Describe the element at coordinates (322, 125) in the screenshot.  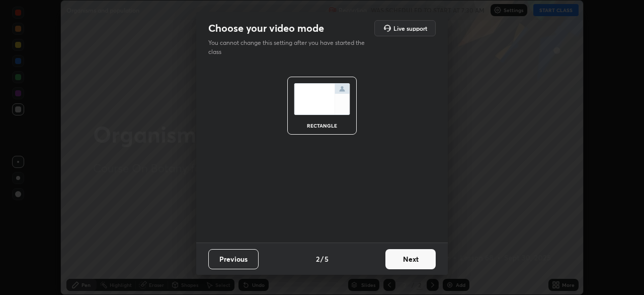
I see `div: rectangle` at that location.